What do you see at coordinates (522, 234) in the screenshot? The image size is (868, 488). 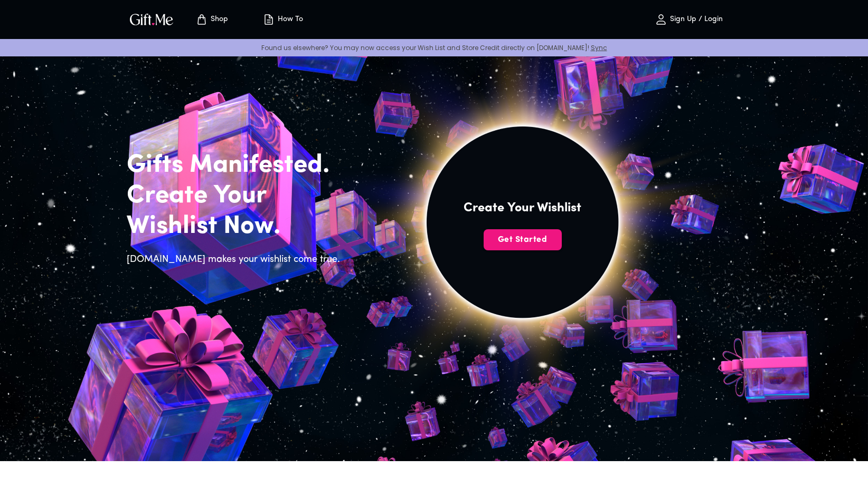 I see `img: hero_sun.png` at bounding box center [522, 234].